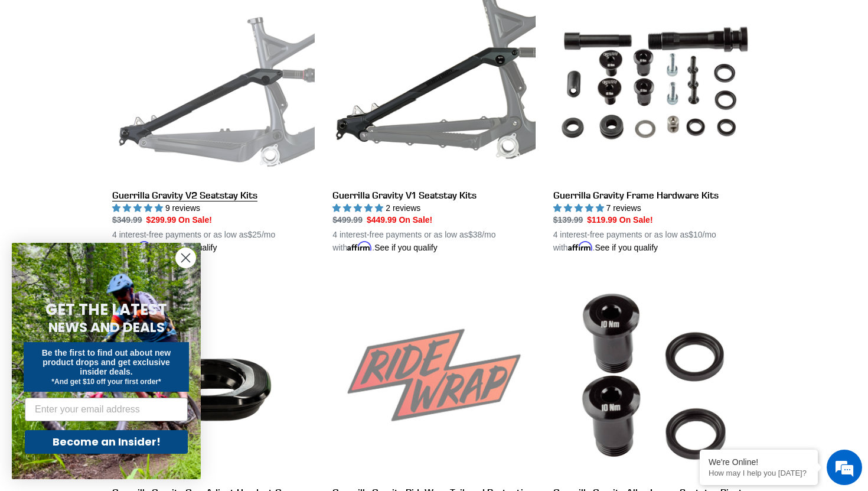 The image size is (868, 491). Describe the element at coordinates (106, 410) in the screenshot. I see `input: Enter your email address` at that location.